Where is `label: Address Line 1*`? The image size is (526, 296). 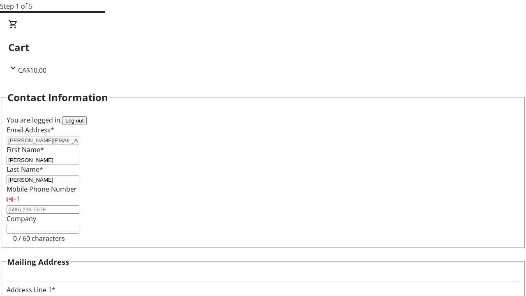
label: Address Line 1* is located at coordinates (31, 290).